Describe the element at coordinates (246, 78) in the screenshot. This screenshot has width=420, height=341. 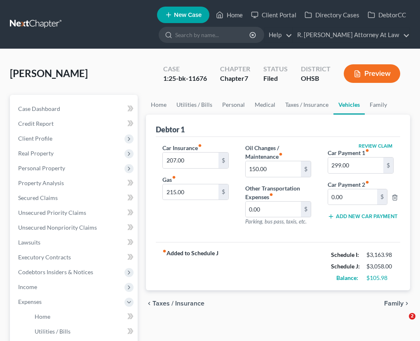
I see `span: 7` at that location.